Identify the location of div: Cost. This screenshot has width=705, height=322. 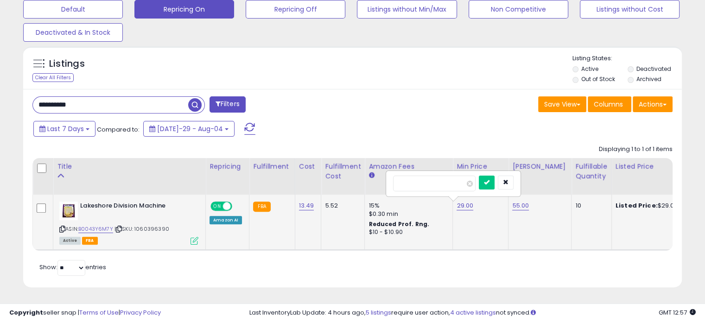
(308, 166).